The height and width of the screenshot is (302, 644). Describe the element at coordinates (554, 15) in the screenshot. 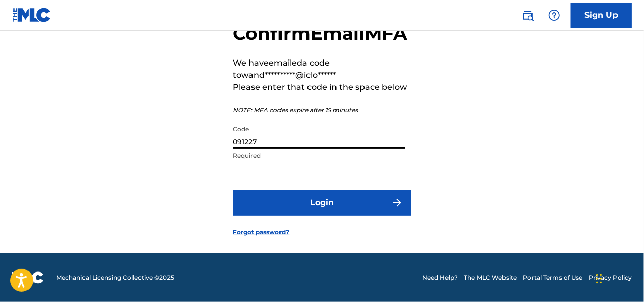

I see `img: help` at that location.